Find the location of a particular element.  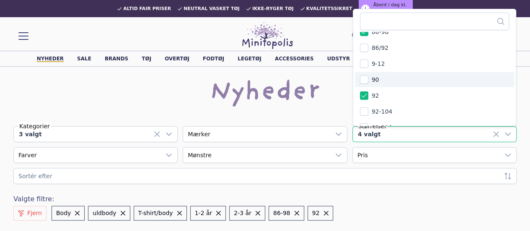

button: Body is located at coordinates (68, 213).